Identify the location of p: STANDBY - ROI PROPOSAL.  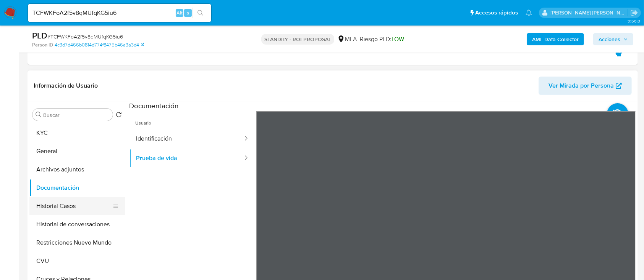
(298, 39).